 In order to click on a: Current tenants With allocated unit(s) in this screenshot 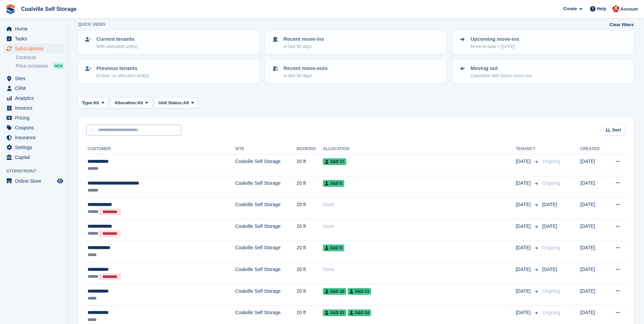, I will do `click(169, 42)`.